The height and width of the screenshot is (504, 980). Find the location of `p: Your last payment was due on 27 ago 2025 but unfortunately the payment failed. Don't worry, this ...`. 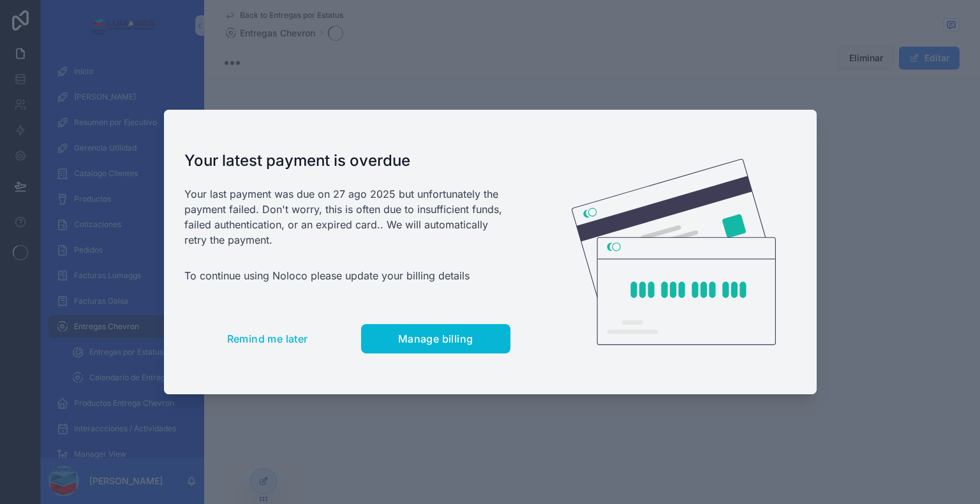

p: Your last payment was due on 27 ago 2025 but unfortunately the payment failed. Don't worry, this ... is located at coordinates (347, 217).